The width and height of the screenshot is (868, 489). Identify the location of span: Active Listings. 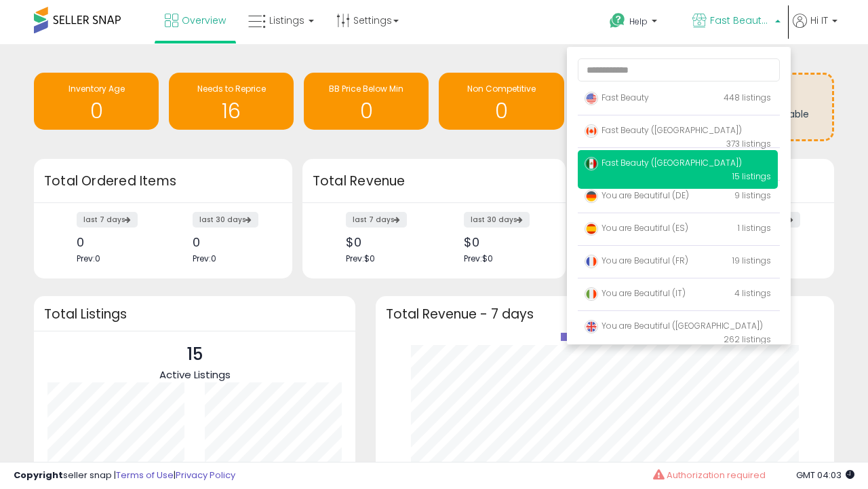
(195, 374).